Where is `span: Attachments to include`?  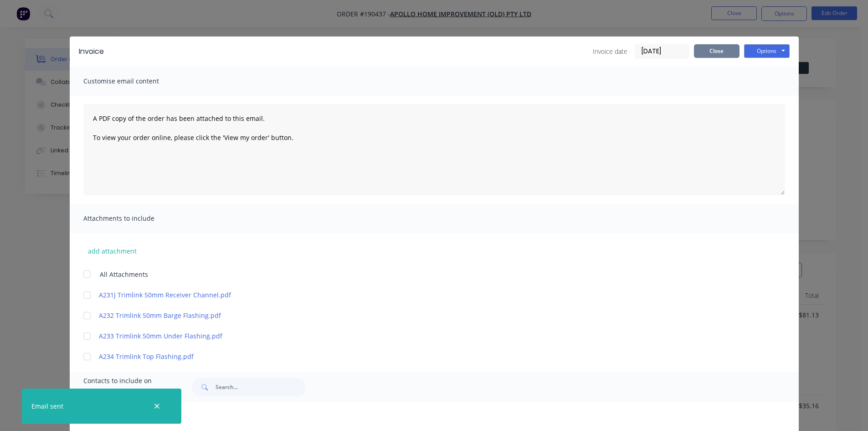 span: Attachments to include is located at coordinates (133, 218).